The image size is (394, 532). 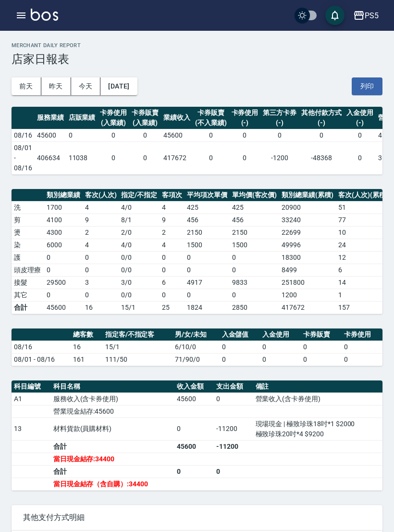 What do you see at coordinates (317, 428) in the screenshot?
I see `td: 現場現金 | 極致珍珠18吋*1 $2000 極致珍珠20吋*4 $9200` at bounding box center [317, 428].